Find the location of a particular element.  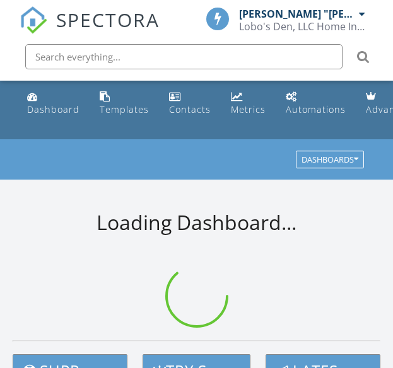

img: The Best Home Inspection Software - Spectora is located at coordinates (33, 20).